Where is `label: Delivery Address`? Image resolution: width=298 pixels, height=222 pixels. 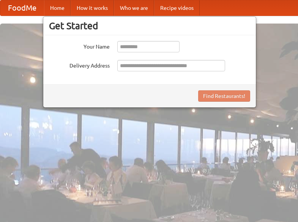 label: Delivery Address is located at coordinates (79, 64).